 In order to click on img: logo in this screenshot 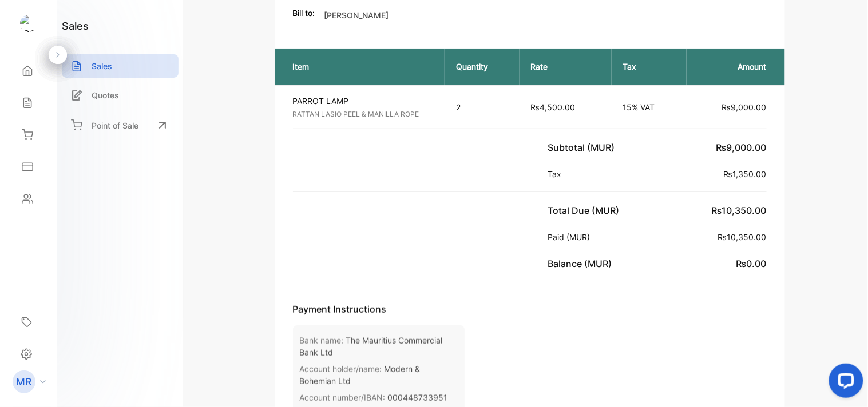, I will do `click(29, 23)`.